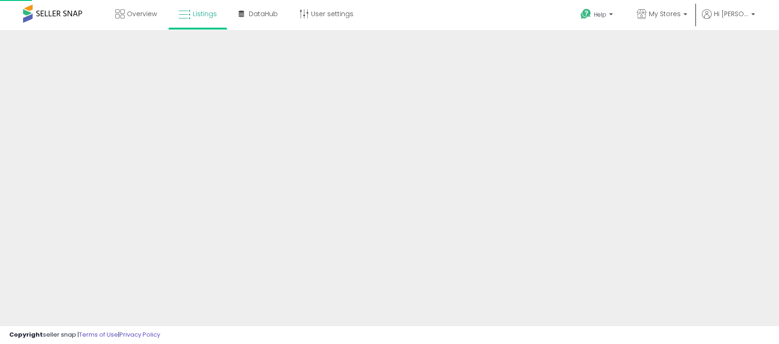 This screenshot has width=779, height=344. I want to click on span: Listings, so click(205, 14).